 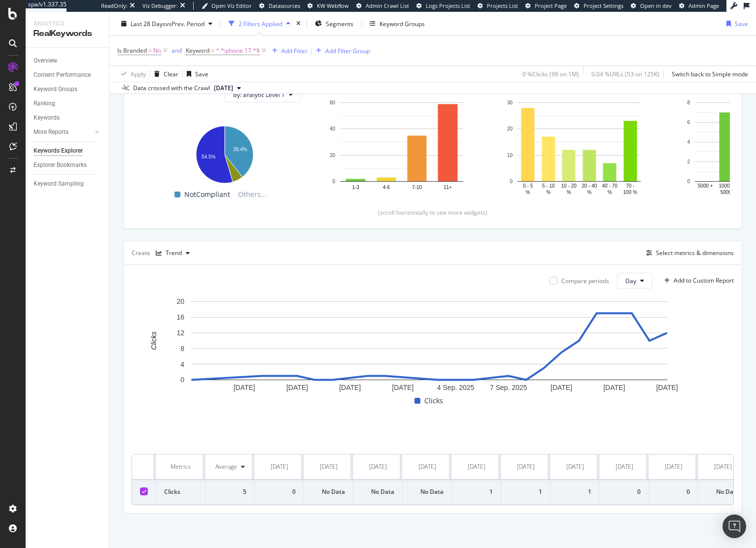 What do you see at coordinates (704, 5) in the screenshot?
I see `span: Admin Page` at bounding box center [704, 5].